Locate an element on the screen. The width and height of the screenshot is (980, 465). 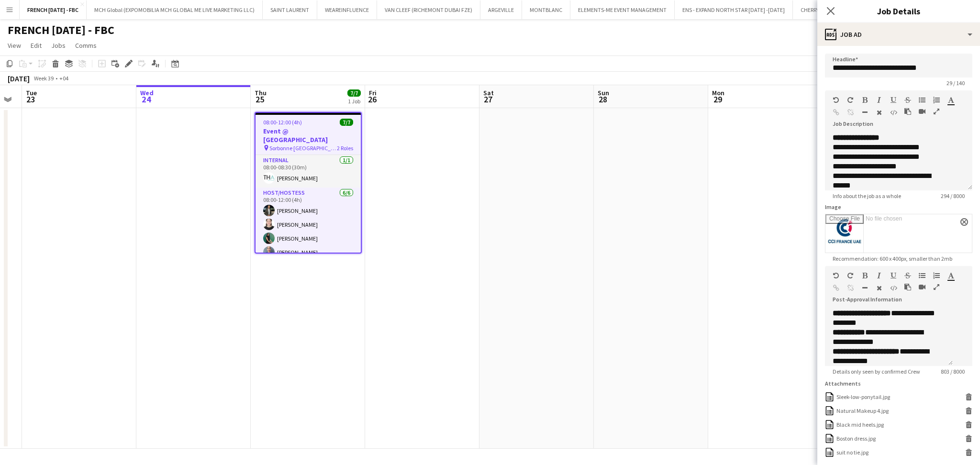
span: Wed is located at coordinates (147, 93).